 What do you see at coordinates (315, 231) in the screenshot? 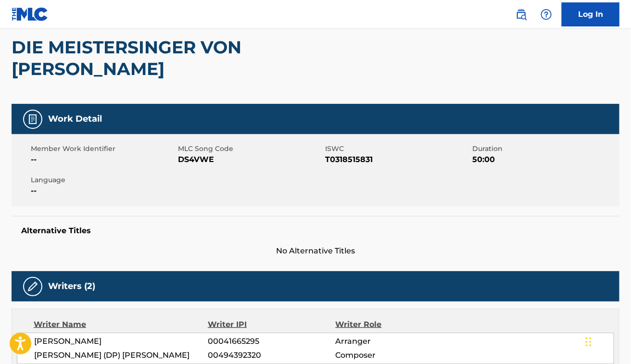
I see `h5: Alternative Titles` at bounding box center [315, 231].